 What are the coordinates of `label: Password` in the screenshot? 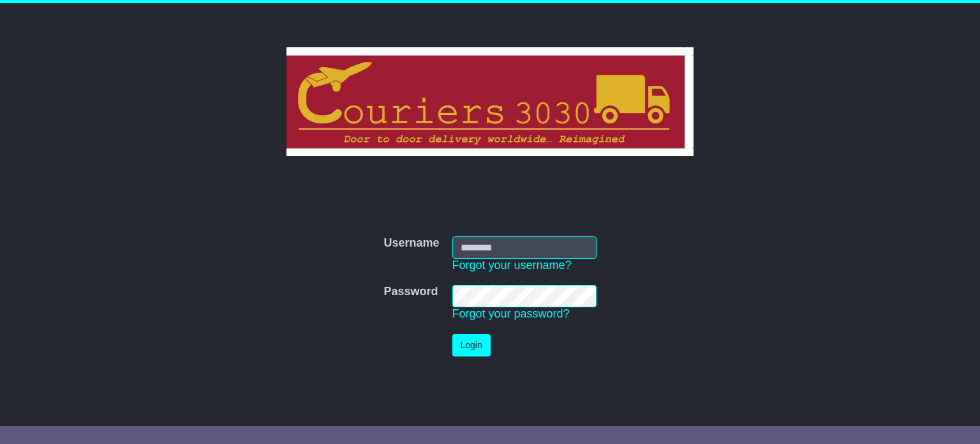 It's located at (410, 292).